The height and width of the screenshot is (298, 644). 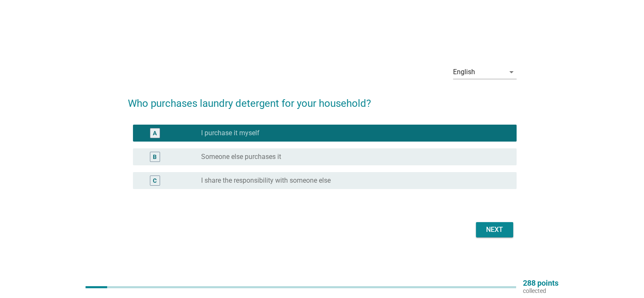 I want to click on div: English, so click(x=464, y=72).